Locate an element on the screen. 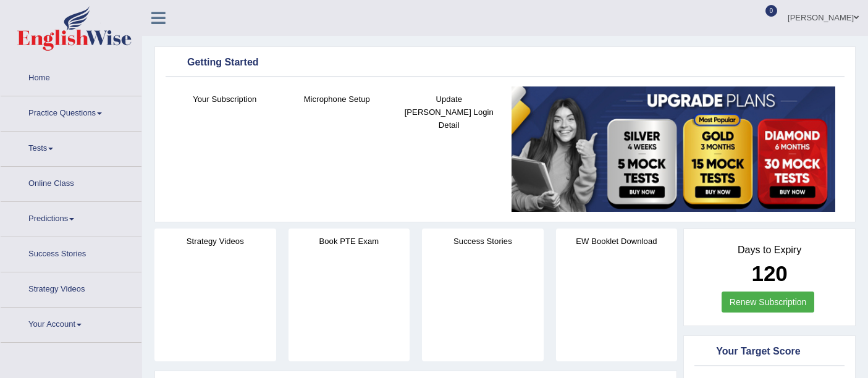 This screenshot has width=868, height=378. h4: Book PTE Exam is located at coordinates (349, 241).